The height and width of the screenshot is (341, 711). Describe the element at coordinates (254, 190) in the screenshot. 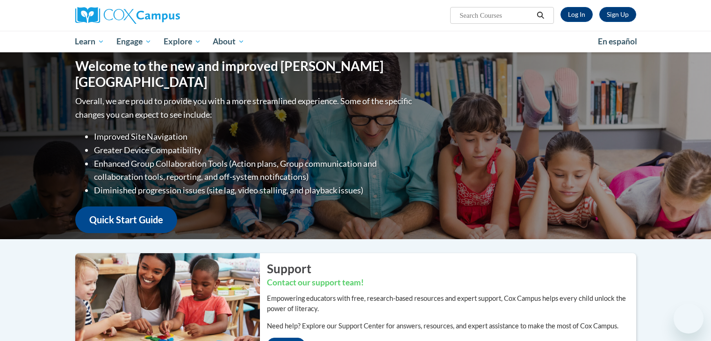

I see `li: Diminished progression issues (site lag, video stalling, and playback issues)` at that location.